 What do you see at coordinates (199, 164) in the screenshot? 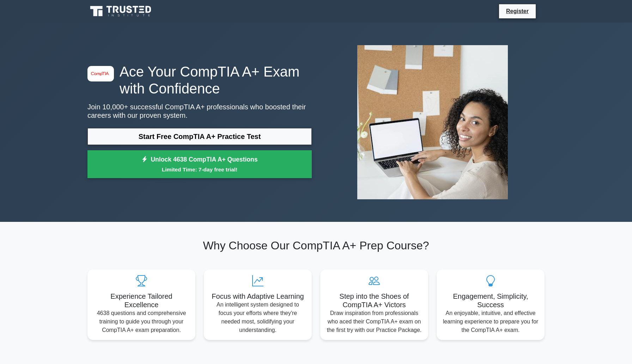
I see `a: Unlock 4638 CompTIA A+ QuestionsLimited Time: 7-day free trial!` at bounding box center [199, 164].